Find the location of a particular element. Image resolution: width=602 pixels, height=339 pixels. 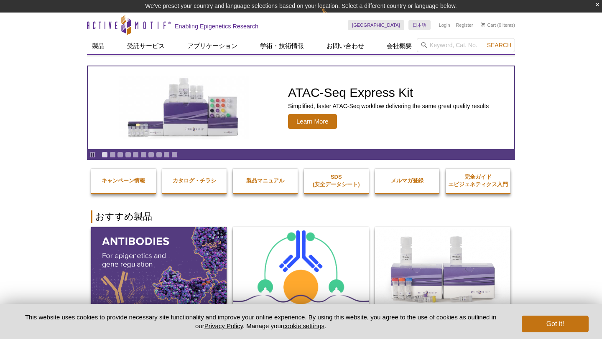

a: Go to slide 6 is located at coordinates (143, 155).